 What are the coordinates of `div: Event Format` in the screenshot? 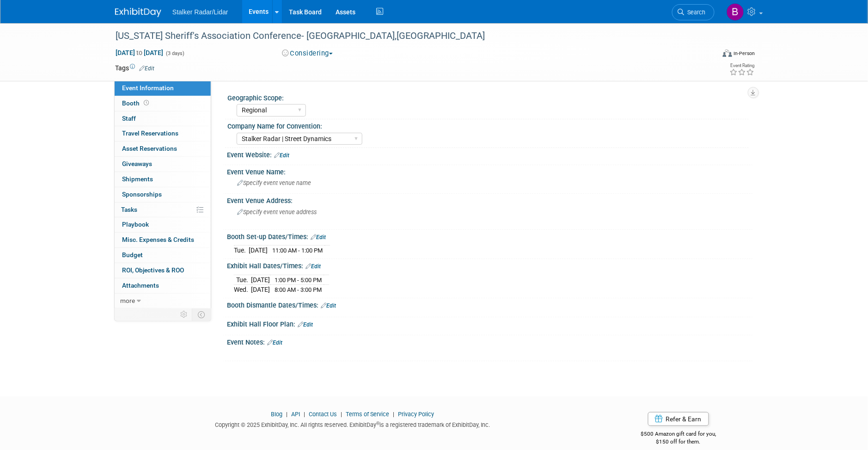 It's located at (708, 55).